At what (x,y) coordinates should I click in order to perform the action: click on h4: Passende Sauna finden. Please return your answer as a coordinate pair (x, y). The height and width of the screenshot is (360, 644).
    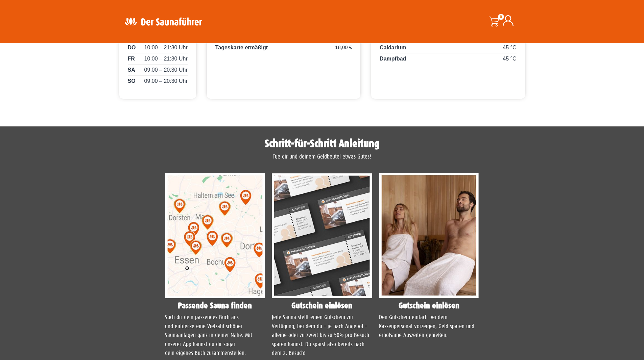
    Looking at the image, I should click on (215, 305).